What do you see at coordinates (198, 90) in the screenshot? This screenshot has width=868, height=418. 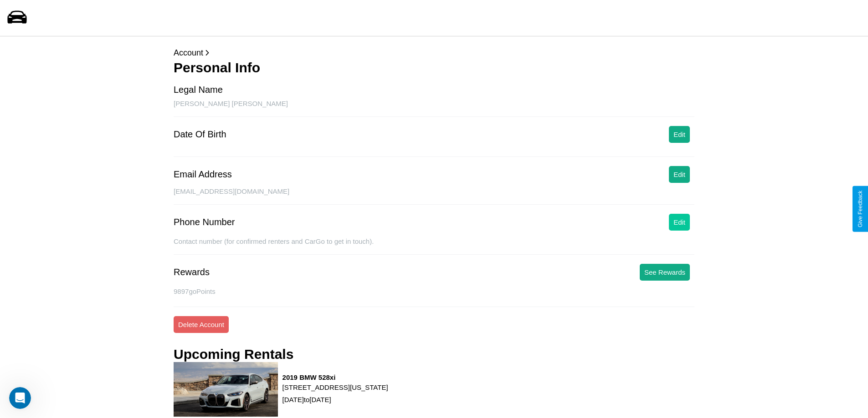 I see `div: Legal Name` at bounding box center [198, 90].